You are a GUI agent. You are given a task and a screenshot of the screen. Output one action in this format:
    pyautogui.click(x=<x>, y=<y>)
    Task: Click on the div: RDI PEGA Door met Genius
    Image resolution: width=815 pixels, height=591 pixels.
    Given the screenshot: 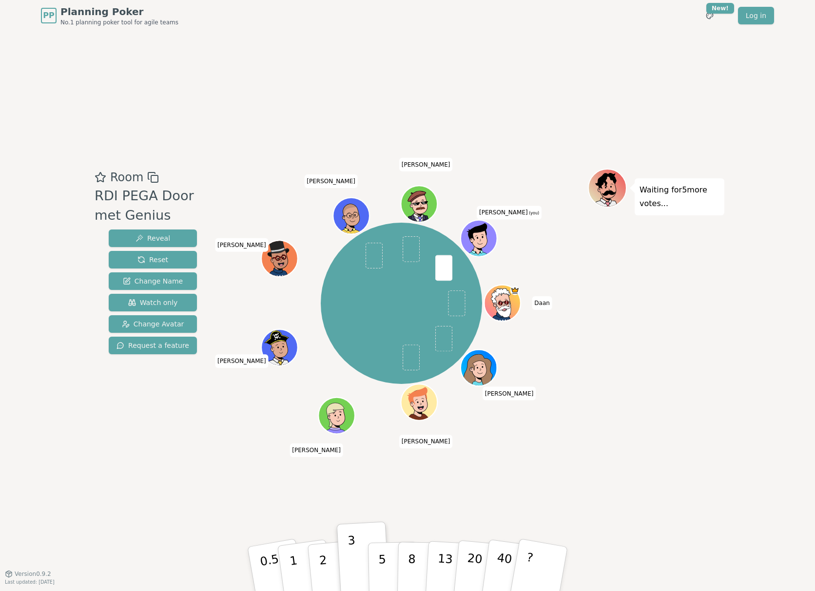 What is the action you would take?
    pyautogui.click(x=154, y=206)
    